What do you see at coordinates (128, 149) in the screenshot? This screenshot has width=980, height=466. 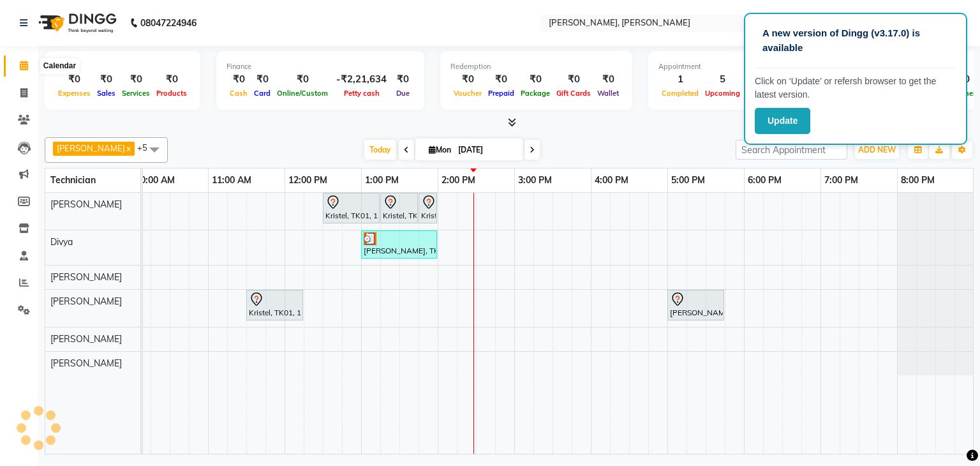 I see `a: x` at bounding box center [128, 149].